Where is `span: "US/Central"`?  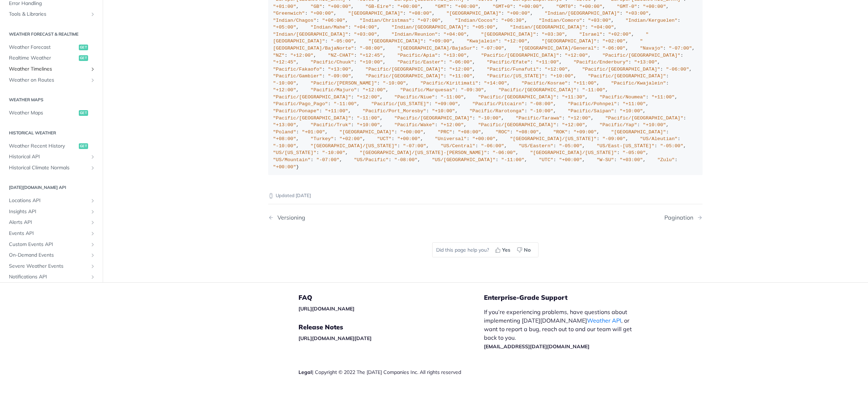 span: "US/Central" is located at coordinates (457, 146).